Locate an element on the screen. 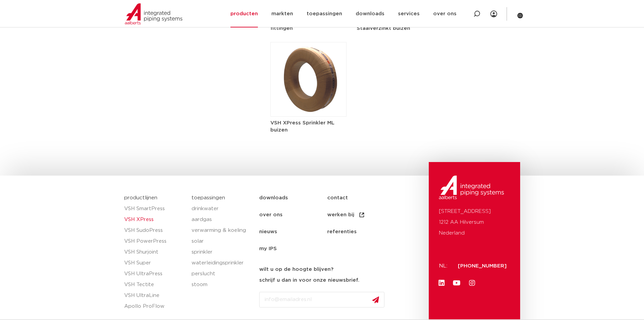 The width and height of the screenshot is (644, 320). a: contact is located at coordinates (361, 197).